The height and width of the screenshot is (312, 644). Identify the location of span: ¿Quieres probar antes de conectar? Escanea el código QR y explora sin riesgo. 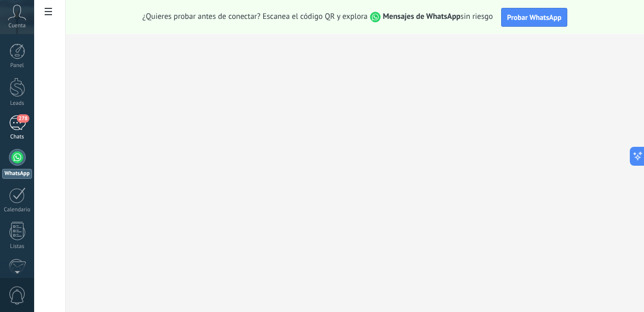
(317, 17).